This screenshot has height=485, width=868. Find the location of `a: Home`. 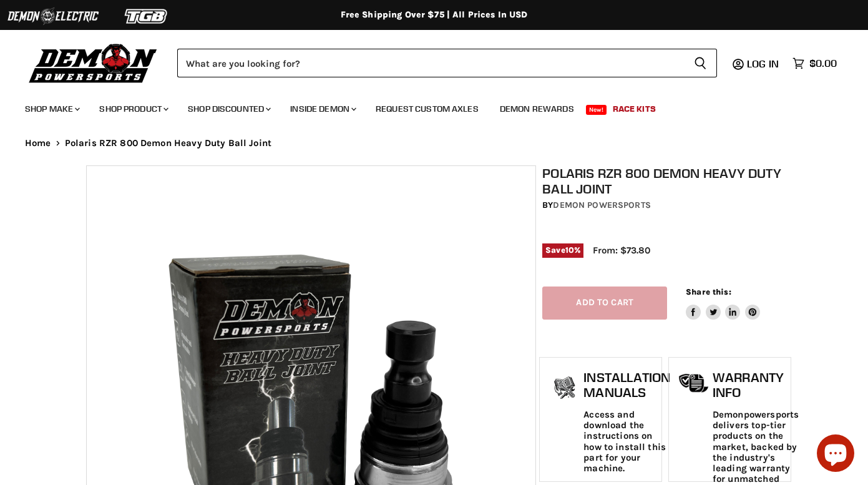

a: Home is located at coordinates (38, 143).